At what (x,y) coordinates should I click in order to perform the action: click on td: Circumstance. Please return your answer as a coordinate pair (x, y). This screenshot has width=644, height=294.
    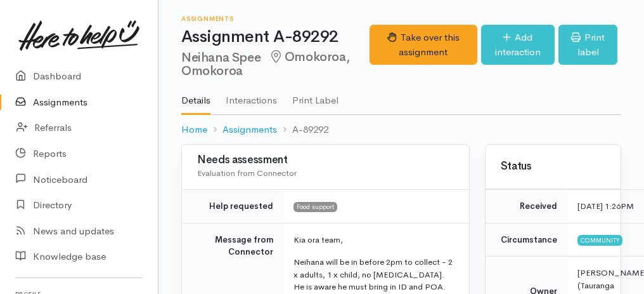
    Looking at the image, I should click on (526, 239).